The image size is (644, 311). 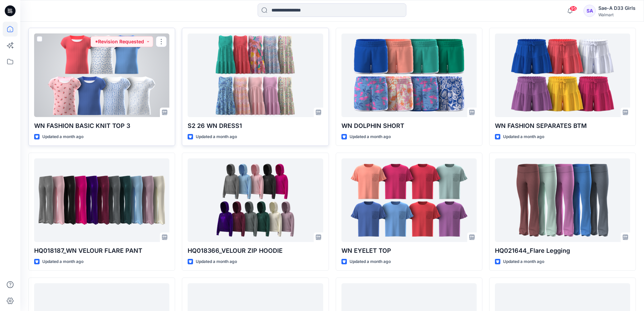 I want to click on p: WN DOLPHIN SHORT, so click(x=409, y=126).